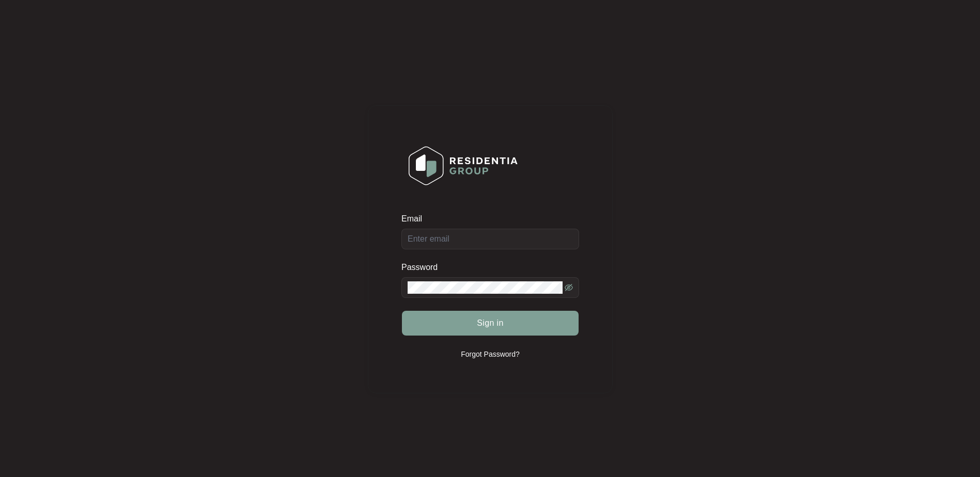 This screenshot has height=477, width=980. I want to click on img: Login Logo, so click(463, 165).